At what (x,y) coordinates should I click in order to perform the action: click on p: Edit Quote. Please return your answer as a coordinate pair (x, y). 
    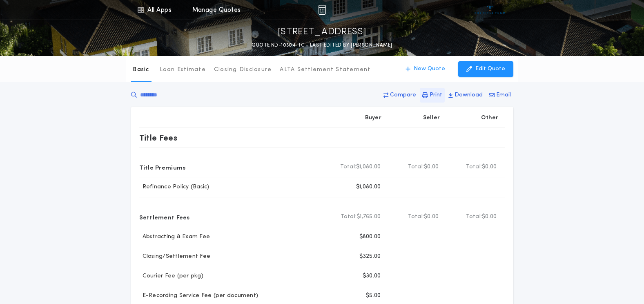
    Looking at the image, I should click on (490, 69).